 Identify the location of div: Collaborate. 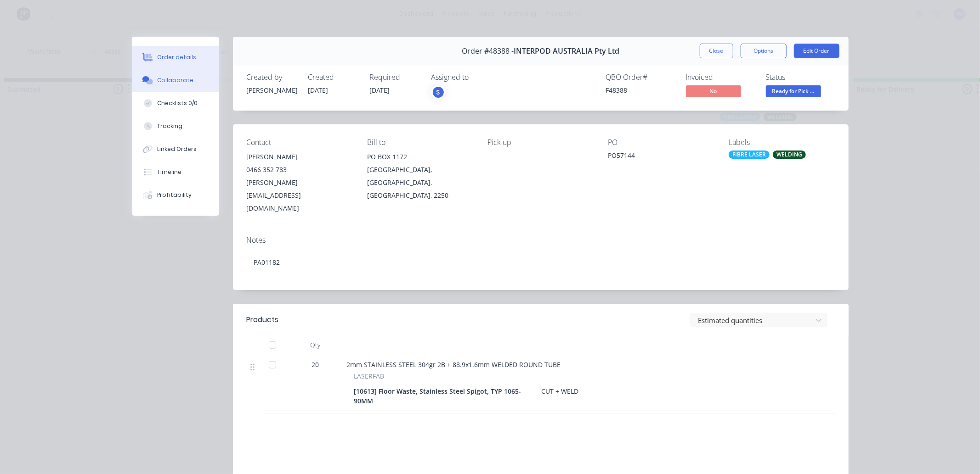
(175, 80).